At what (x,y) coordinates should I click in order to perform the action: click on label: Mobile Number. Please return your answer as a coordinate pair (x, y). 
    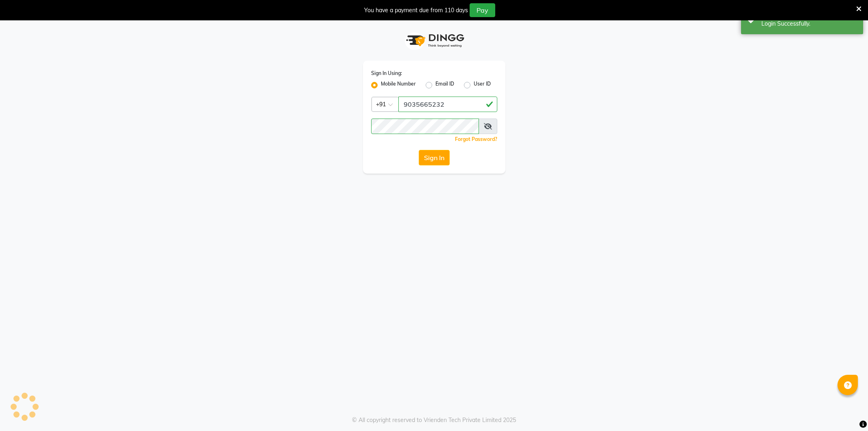
    Looking at the image, I should click on (398, 85).